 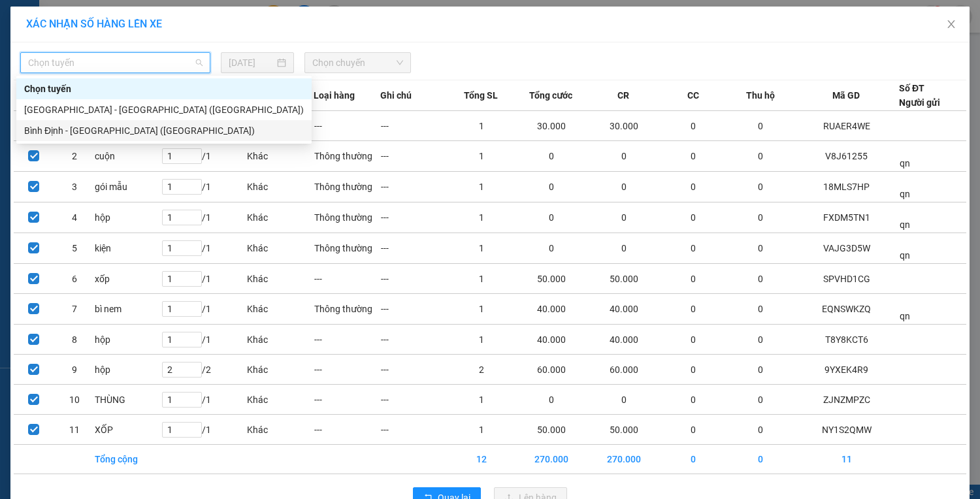 What do you see at coordinates (128, 430) in the screenshot?
I see `td: XỐP` at bounding box center [128, 430].